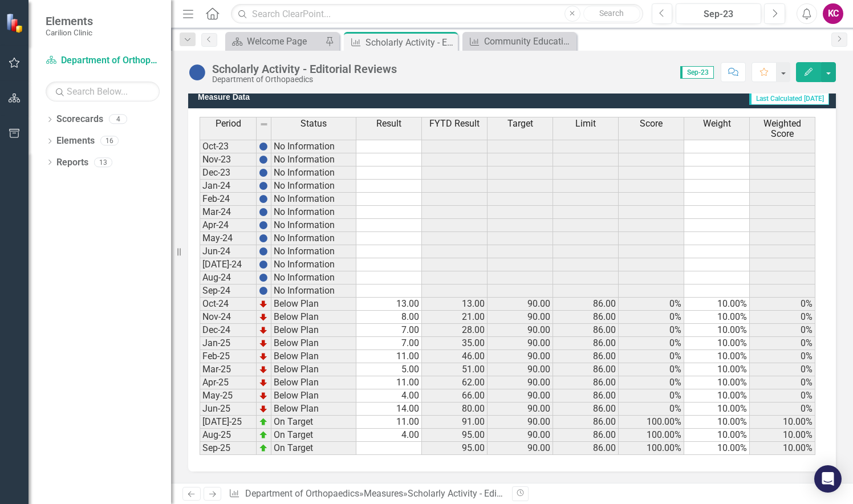 This screenshot has width=853, height=504. Describe the element at coordinates (69, 21) in the screenshot. I see `span: Elements` at that location.